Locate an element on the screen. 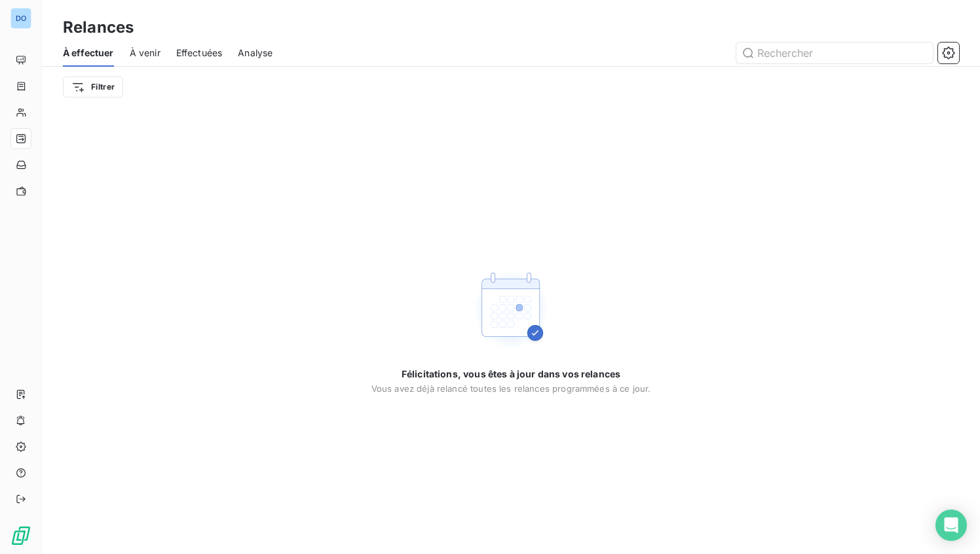 This screenshot has width=980, height=554. span: Vous avez déjà relancé toutes les relances programmées à ce jour. is located at coordinates (511, 389).